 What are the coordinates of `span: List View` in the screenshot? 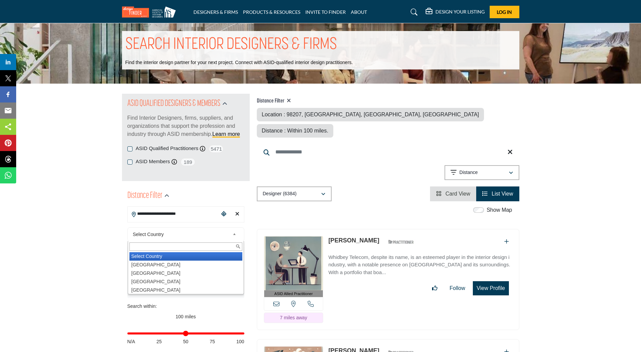 It's located at (502, 193).